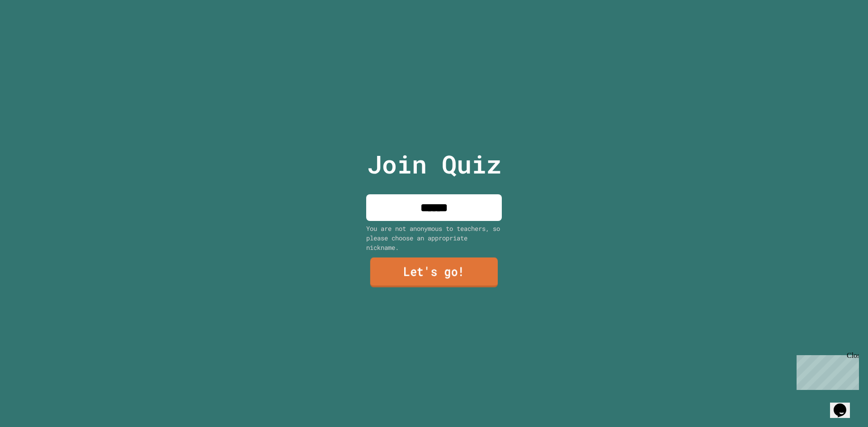  I want to click on a: Let's go!, so click(434, 272).